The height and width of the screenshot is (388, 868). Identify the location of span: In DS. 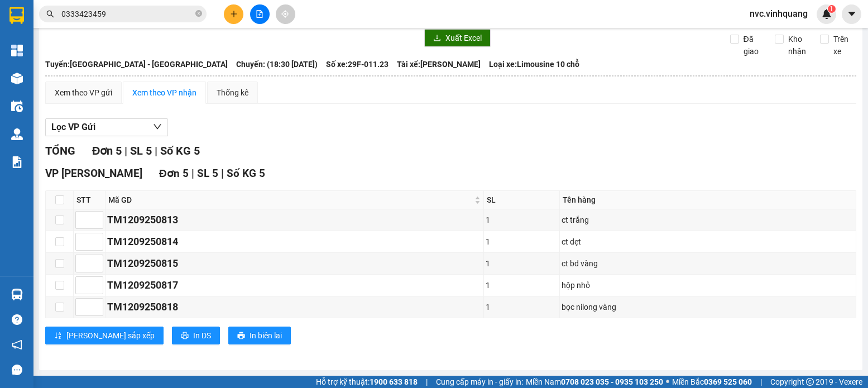
(202, 336).